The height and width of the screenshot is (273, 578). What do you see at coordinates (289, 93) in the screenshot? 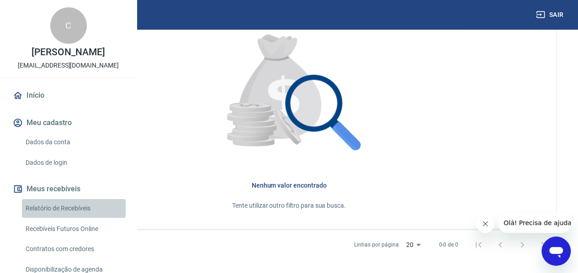
I see `img: Nenhum item encontrado` at bounding box center [289, 93].